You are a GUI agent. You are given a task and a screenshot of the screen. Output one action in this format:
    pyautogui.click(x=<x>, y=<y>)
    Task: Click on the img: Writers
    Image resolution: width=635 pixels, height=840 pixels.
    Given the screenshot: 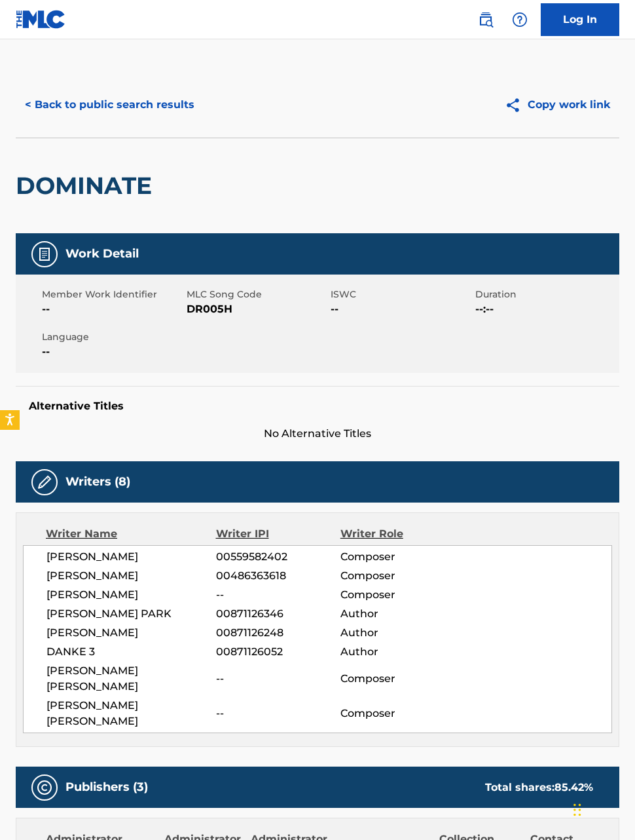 What is the action you would take?
    pyautogui.click(x=45, y=482)
    